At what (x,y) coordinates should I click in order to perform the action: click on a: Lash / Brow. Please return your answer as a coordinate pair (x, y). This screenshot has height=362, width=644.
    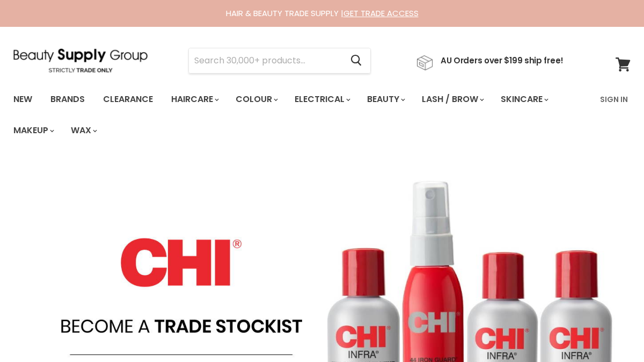
    Looking at the image, I should click on (452, 100).